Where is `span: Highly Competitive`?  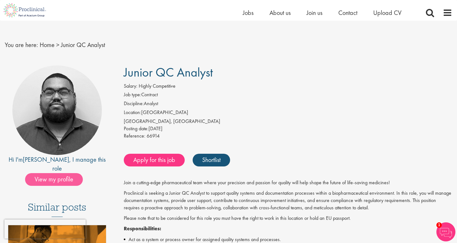 span: Highly Competitive is located at coordinates (157, 86).